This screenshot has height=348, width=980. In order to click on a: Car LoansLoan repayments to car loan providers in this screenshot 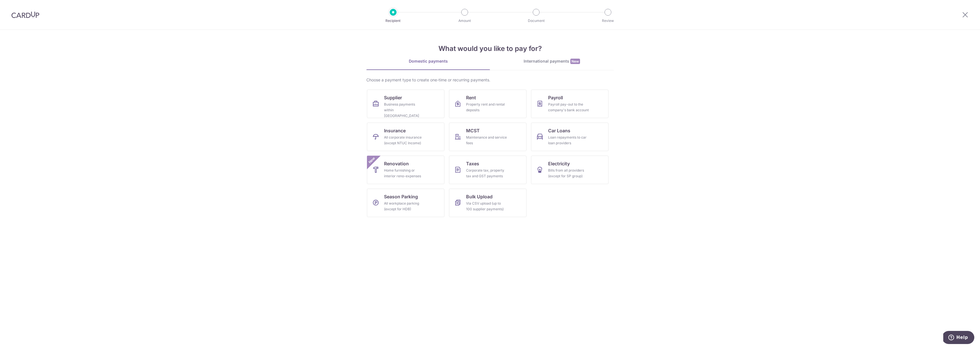, I will do `click(570, 137)`.